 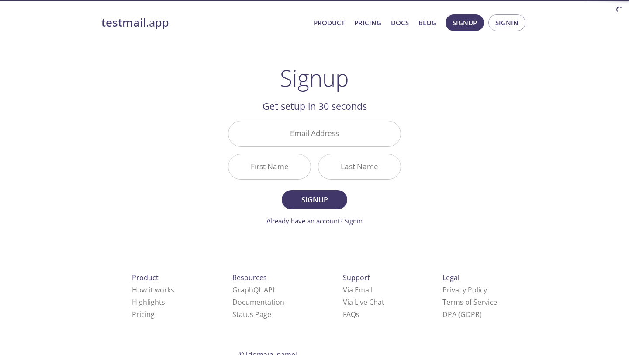 I want to click on a: GraphQL API, so click(x=253, y=290).